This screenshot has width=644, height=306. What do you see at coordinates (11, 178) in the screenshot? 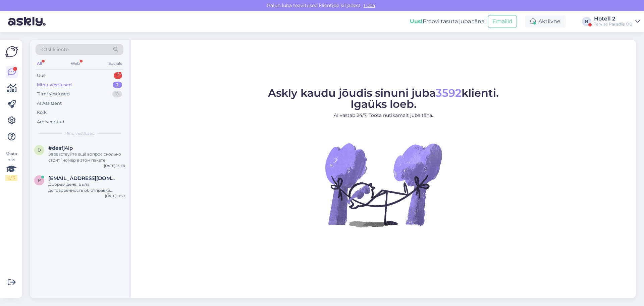
I see `div: 0 / 3` at bounding box center [11, 178].